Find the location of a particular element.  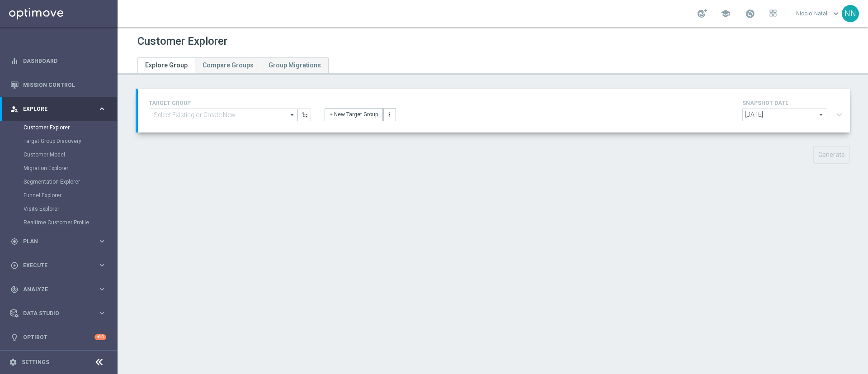

div: Data Studio keyboard_arrow_right is located at coordinates (59, 314).